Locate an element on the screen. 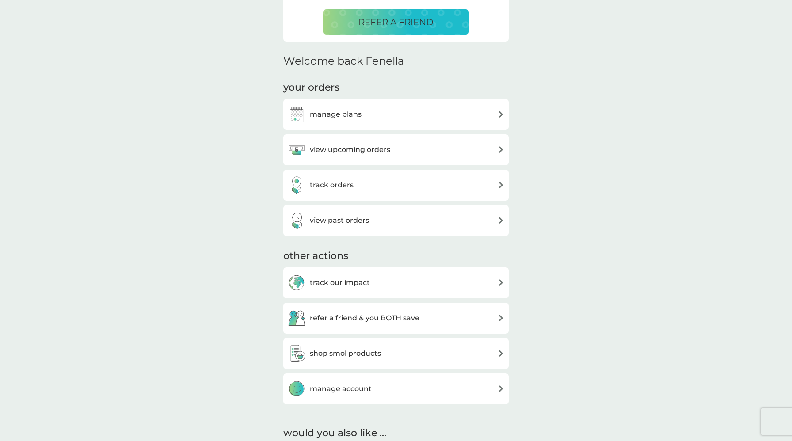 The height and width of the screenshot is (441, 792). h3: track our impact is located at coordinates (340, 283).